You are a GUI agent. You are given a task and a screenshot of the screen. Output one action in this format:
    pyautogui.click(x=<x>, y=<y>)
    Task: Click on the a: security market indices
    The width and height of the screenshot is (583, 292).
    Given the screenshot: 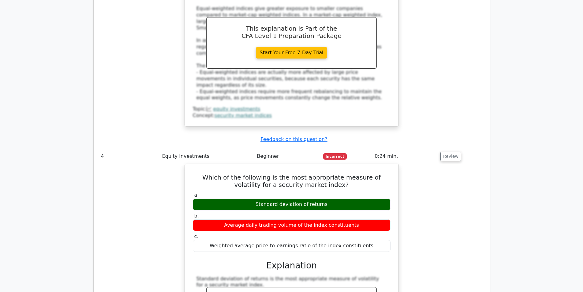 What is the action you would take?
    pyautogui.click(x=243, y=115)
    